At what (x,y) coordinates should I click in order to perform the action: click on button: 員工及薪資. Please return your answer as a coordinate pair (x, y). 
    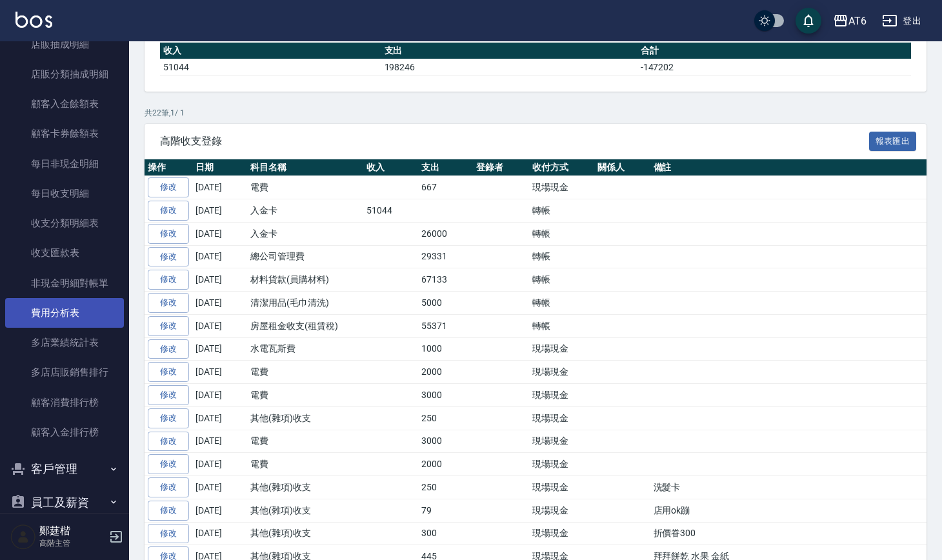
    Looking at the image, I should click on (65, 502).